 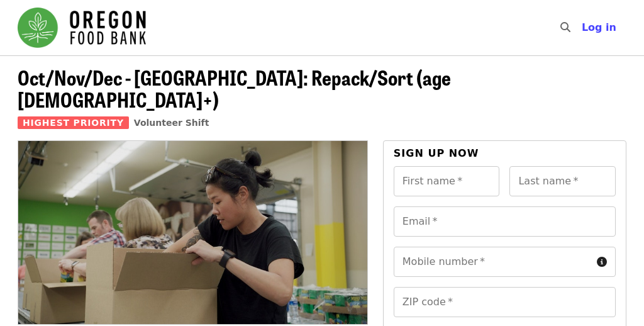 I want to click on a: Volunteer Shift, so click(x=172, y=123).